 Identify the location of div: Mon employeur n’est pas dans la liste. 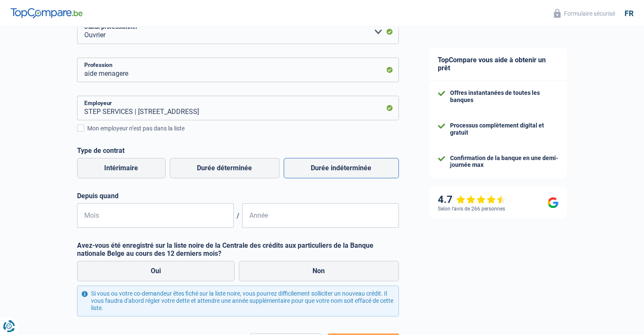
(243, 128).